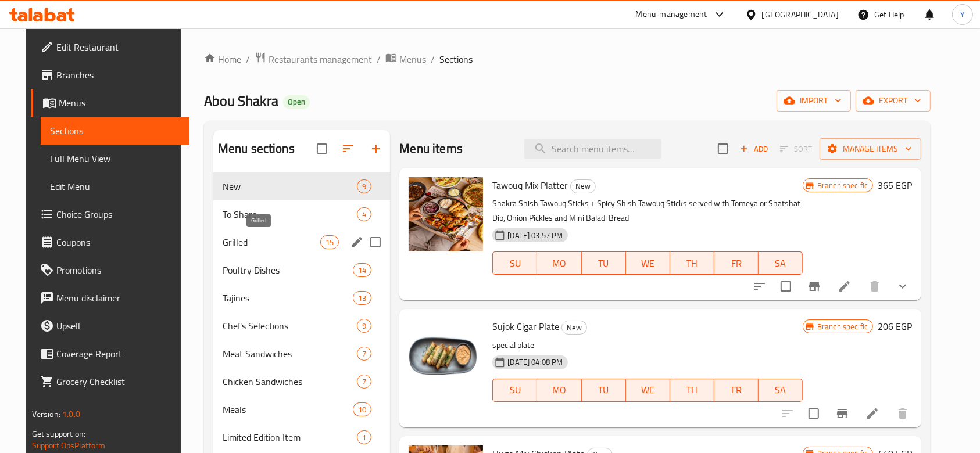 The width and height of the screenshot is (980, 453). I want to click on a: Edit Restaurant, so click(110, 47).